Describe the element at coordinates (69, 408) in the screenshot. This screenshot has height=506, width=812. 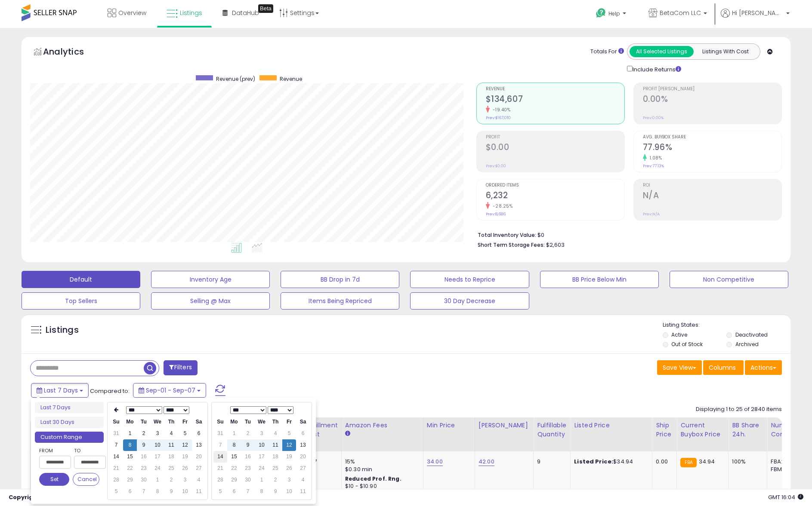
I see `li: Last 7 Days` at that location.